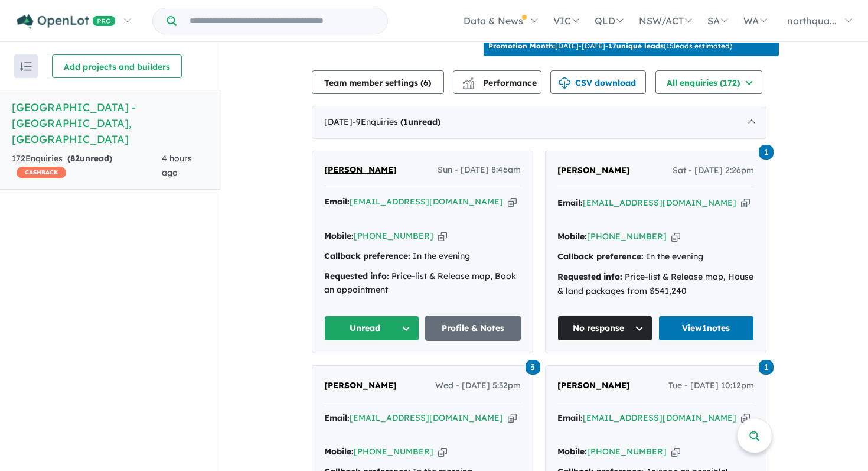 Image resolution: width=868 pixels, height=471 pixels. Describe the element at coordinates (598, 82) in the screenshot. I see `button: CSV download` at that location.